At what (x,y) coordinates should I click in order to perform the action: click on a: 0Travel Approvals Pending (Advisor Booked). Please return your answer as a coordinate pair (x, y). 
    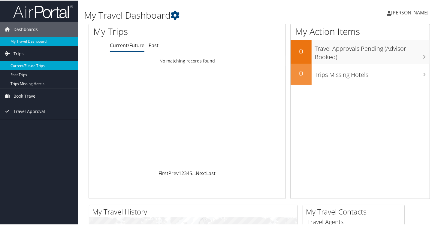
    Looking at the image, I should click on (360, 51).